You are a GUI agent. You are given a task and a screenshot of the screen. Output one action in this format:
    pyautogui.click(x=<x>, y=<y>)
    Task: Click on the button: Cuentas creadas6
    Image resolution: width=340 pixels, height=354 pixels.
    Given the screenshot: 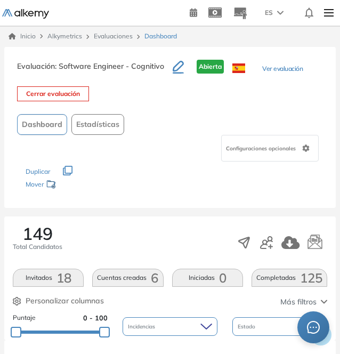 What is the action you would take?
    pyautogui.click(x=127, y=278)
    